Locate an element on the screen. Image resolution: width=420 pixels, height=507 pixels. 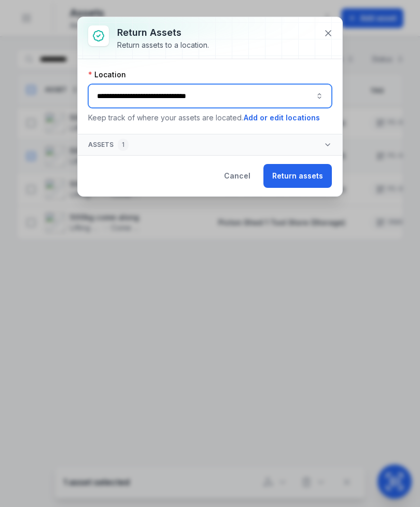
div: Return assets to a location. is located at coordinates (163, 45).